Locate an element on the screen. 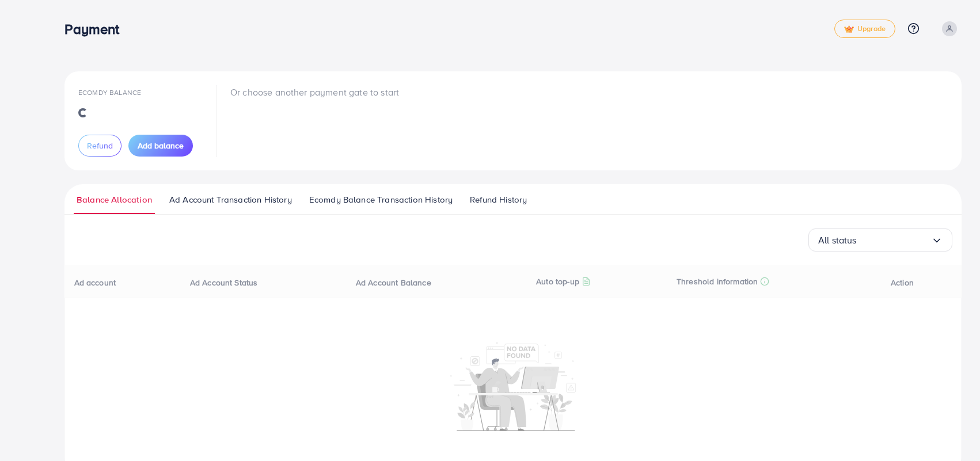 Image resolution: width=980 pixels, height=461 pixels. span: Refund is located at coordinates (100, 145).